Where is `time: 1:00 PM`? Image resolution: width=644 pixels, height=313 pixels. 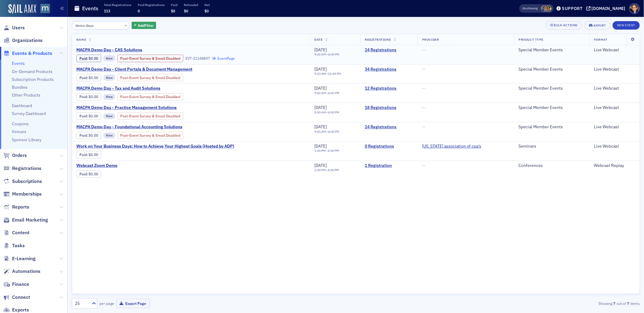 time: 1:00 PM is located at coordinates (321, 151).